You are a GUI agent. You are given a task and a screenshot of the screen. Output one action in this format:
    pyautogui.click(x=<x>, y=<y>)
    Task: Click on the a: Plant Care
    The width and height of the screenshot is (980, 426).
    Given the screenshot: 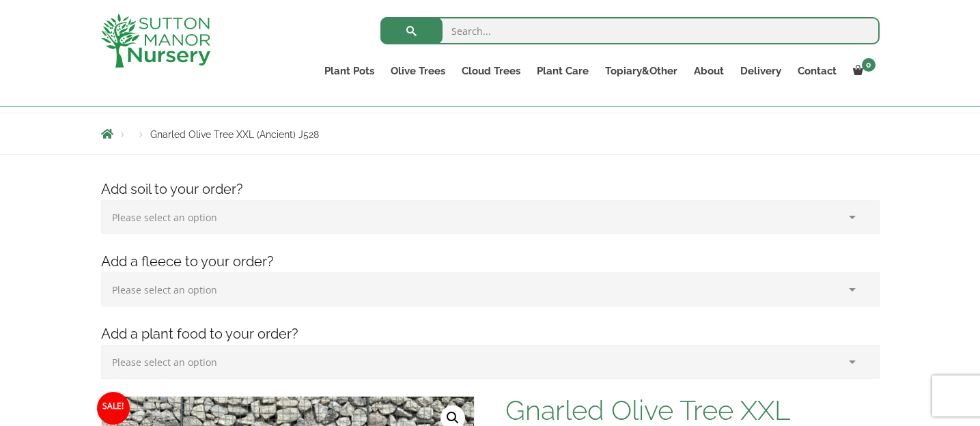 What is the action you would take?
    pyautogui.click(x=563, y=71)
    